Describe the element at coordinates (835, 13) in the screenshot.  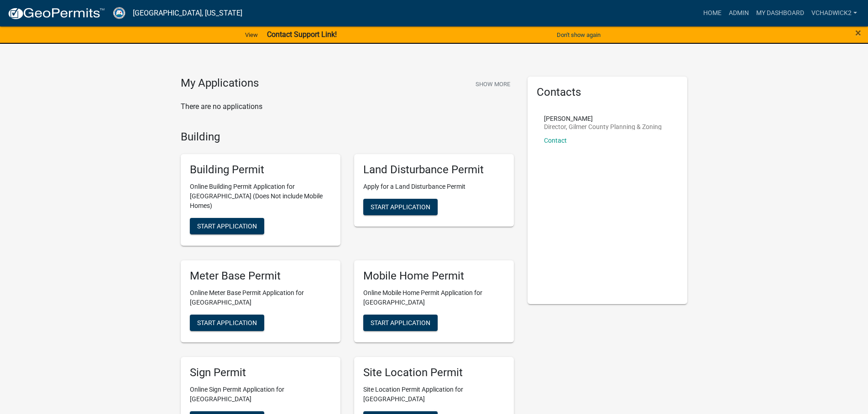
I see `a: VChadwick2` at that location.